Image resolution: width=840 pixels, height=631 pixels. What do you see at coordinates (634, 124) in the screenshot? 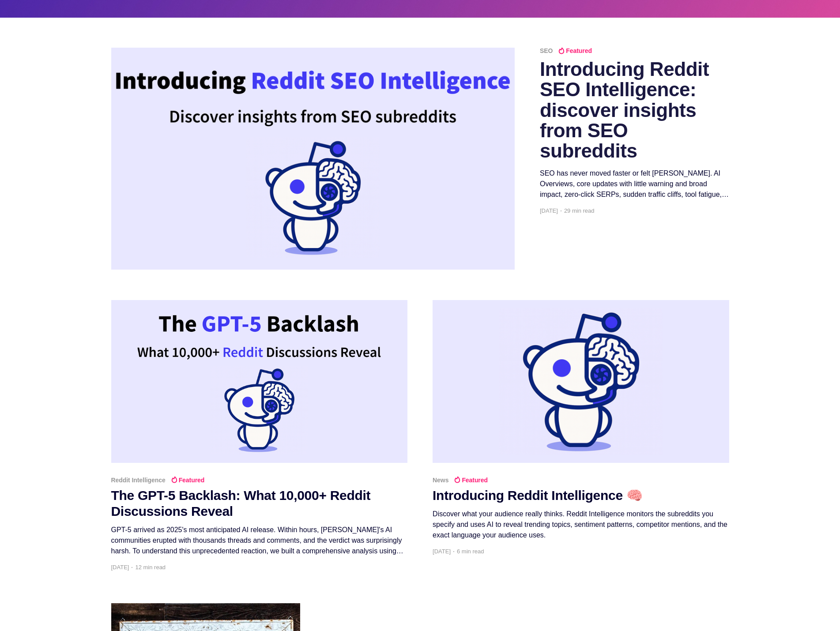
I see `a: SEO Featured Introducing Reddit SEO Intelligence: discover insights from SEO subreddits SEO has n...` at bounding box center [634, 124].